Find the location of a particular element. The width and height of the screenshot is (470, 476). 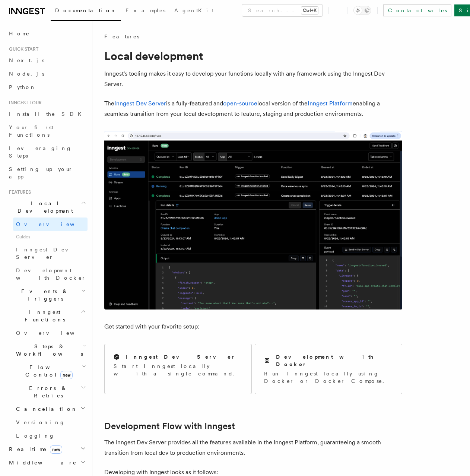

p: Run Inngest locally using Docker or Docker Compose. is located at coordinates (328, 377).